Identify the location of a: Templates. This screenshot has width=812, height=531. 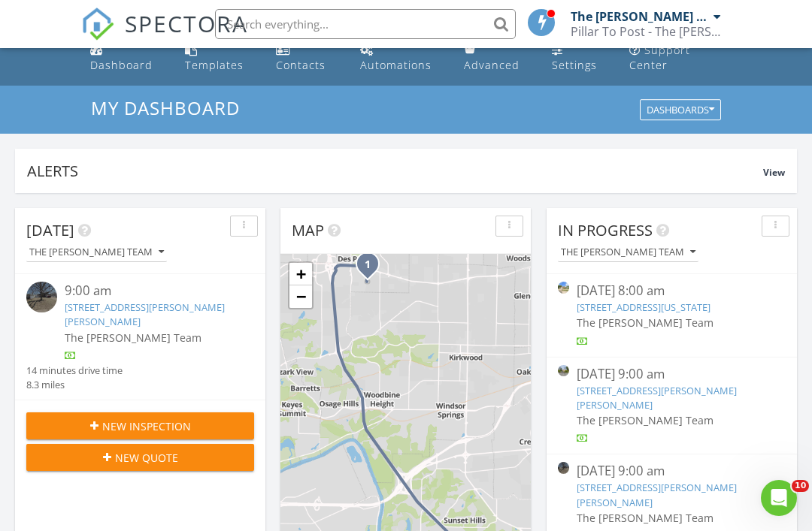
(218, 58).